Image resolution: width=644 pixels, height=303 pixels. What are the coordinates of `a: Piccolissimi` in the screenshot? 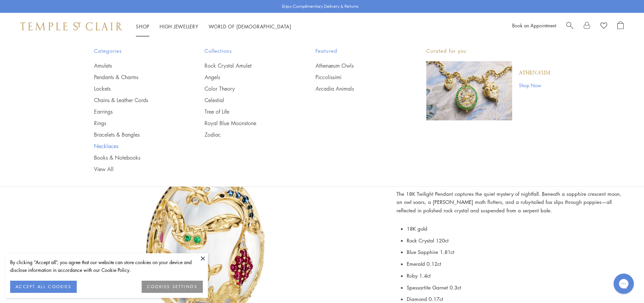 It's located at (357, 77).